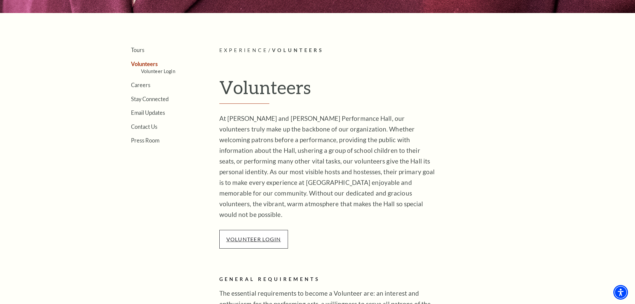 The image size is (635, 304). Describe the element at coordinates (158, 71) in the screenshot. I see `a: Volunteer Login` at that location.